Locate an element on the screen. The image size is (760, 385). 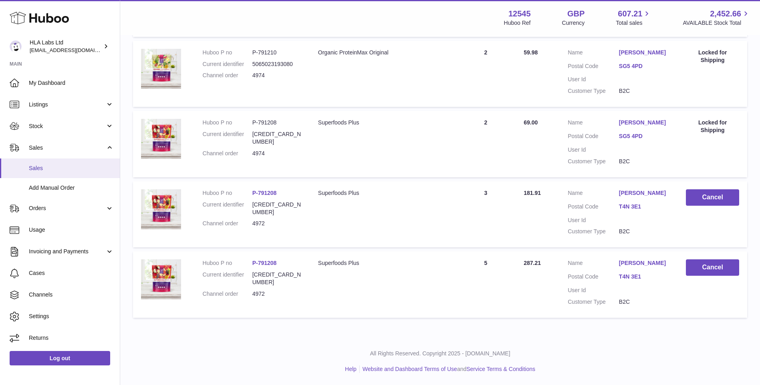
span: My Dashboard is located at coordinates (71, 83).